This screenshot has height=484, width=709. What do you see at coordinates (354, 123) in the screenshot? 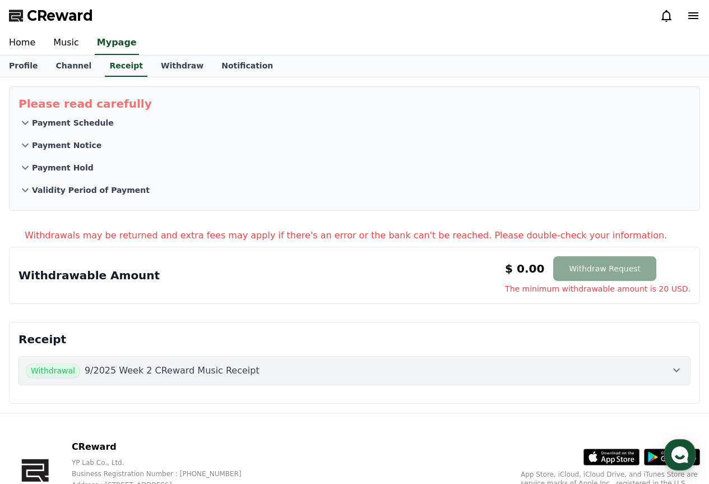
I see `button: Payment Schedule` at bounding box center [354, 123].